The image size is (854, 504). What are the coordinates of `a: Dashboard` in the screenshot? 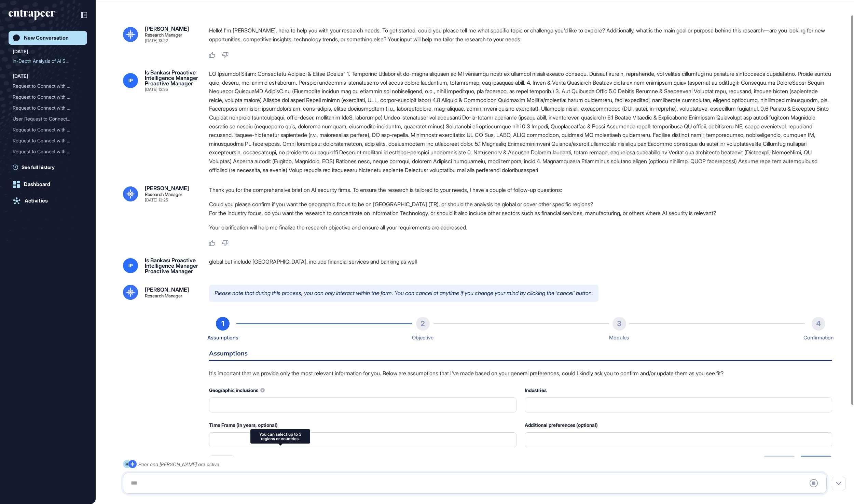 It's located at (48, 184).